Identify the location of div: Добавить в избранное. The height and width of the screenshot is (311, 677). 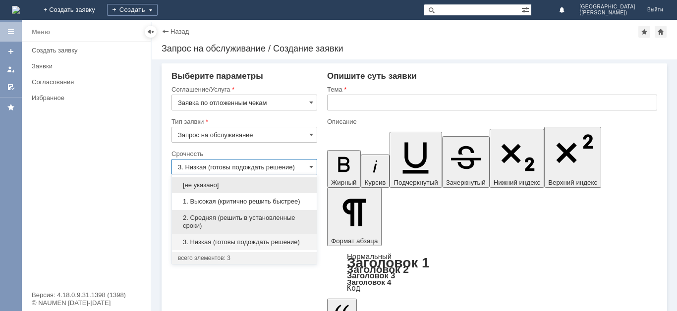
(644, 32).